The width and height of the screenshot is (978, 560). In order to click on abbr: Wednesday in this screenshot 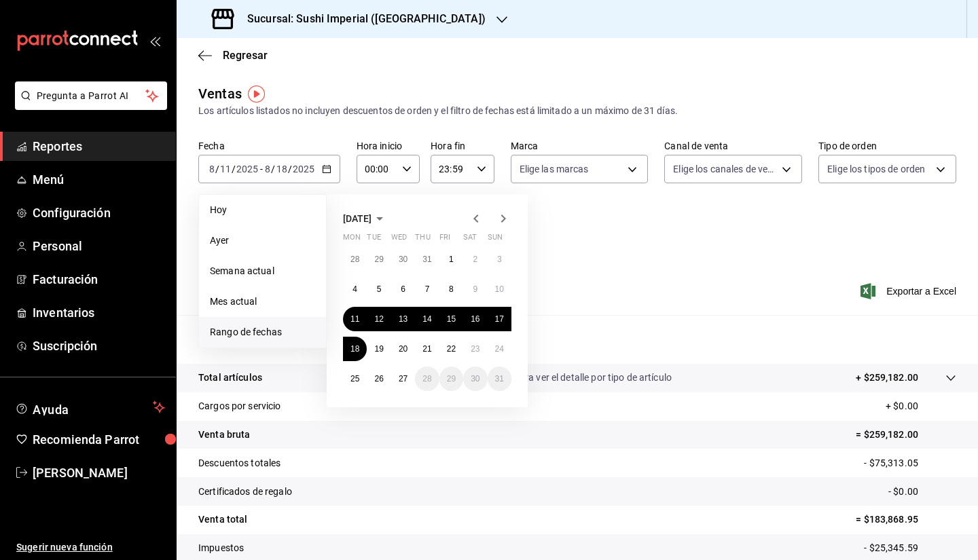, I will do `click(399, 240)`.